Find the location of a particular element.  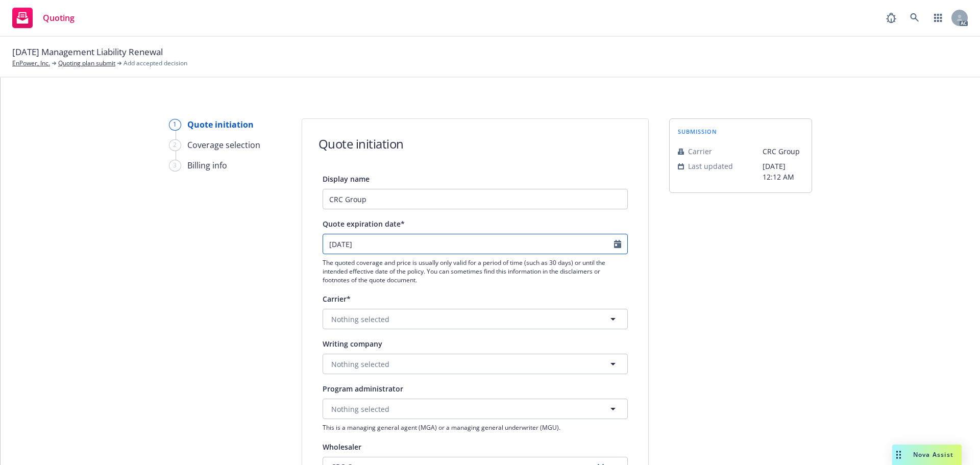

span: Wholesaler is located at coordinates (342, 446).